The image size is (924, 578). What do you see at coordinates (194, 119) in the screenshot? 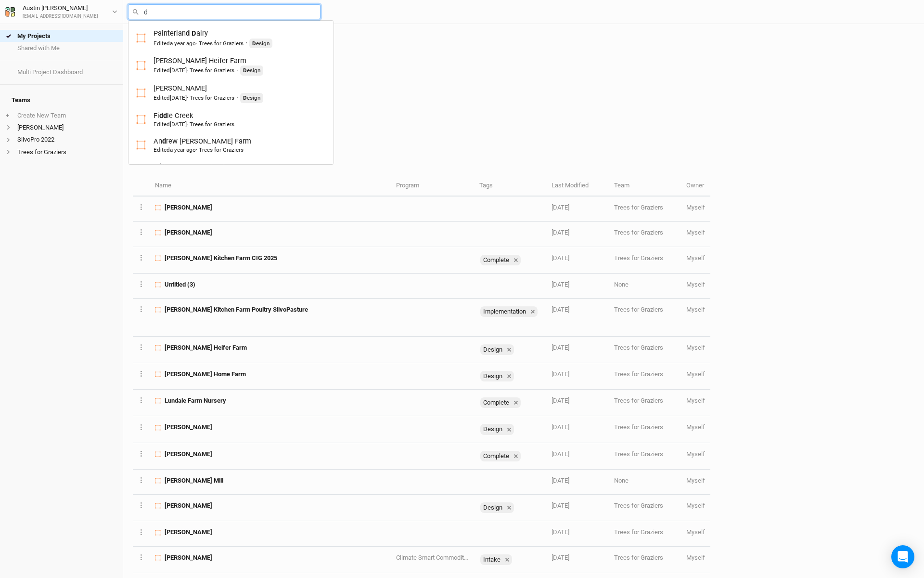
I see `div: Fi le Creek` at bounding box center [194, 119].